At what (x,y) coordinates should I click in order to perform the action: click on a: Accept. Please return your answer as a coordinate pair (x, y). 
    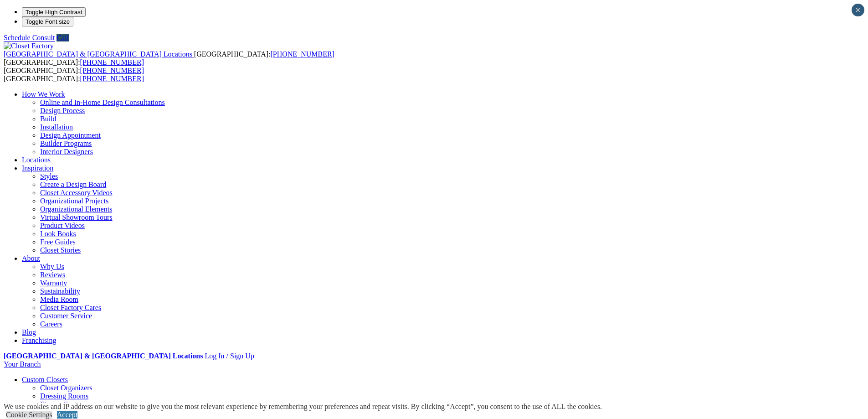
    Looking at the image, I should click on (67, 414).